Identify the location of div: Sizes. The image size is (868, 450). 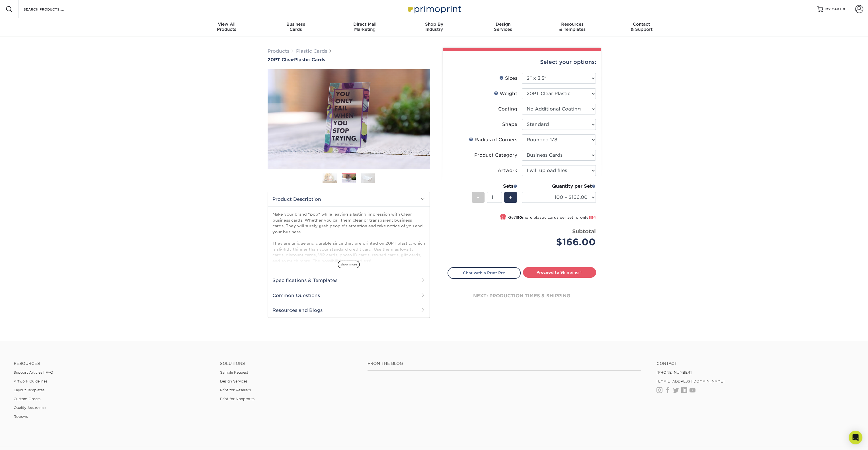
(509, 78).